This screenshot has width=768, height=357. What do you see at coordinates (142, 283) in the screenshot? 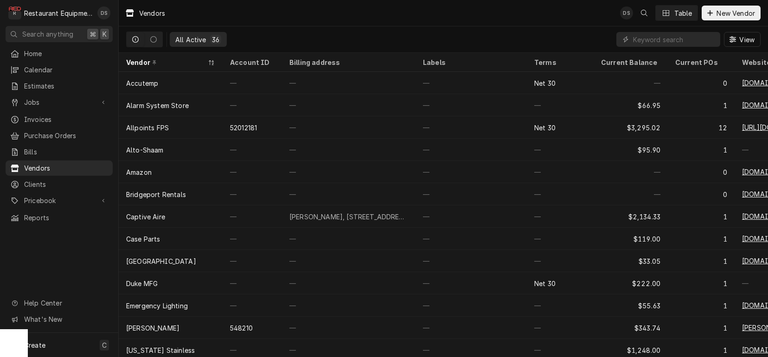
I see `div: Duke MFG` at bounding box center [142, 283].